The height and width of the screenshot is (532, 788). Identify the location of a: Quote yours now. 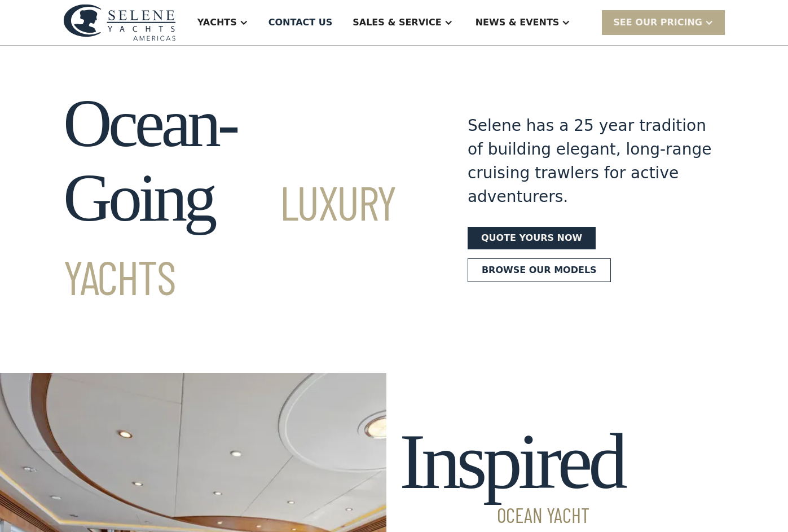
(531, 238).